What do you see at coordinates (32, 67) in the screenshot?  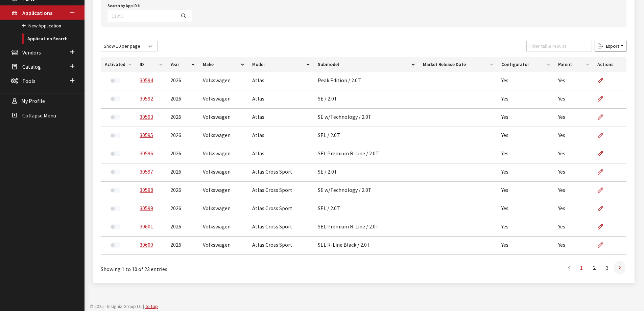 I see `span: Catalog` at bounding box center [32, 67].